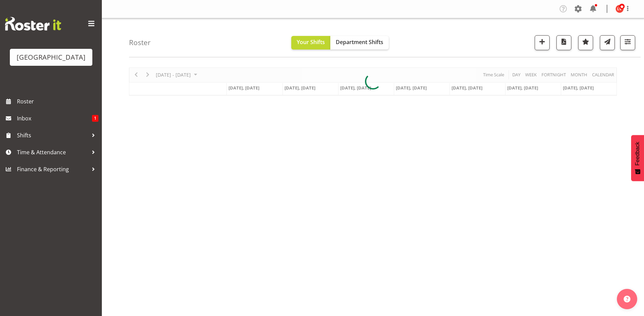  What do you see at coordinates (628, 42) in the screenshot?
I see `button: Filter Shifts` at bounding box center [628, 42].